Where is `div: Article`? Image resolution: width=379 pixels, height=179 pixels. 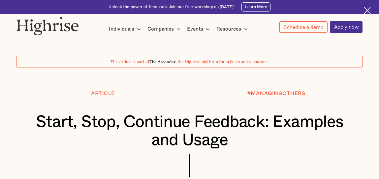 div: Article is located at coordinates (103, 94).